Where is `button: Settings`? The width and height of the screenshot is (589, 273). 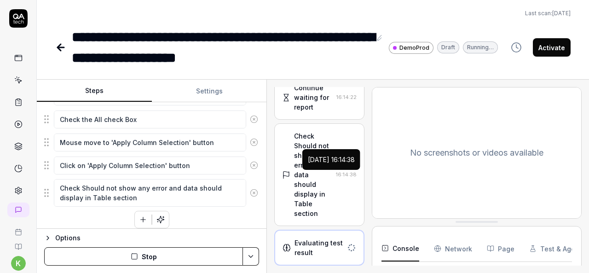
button: Settings is located at coordinates (210, 91).